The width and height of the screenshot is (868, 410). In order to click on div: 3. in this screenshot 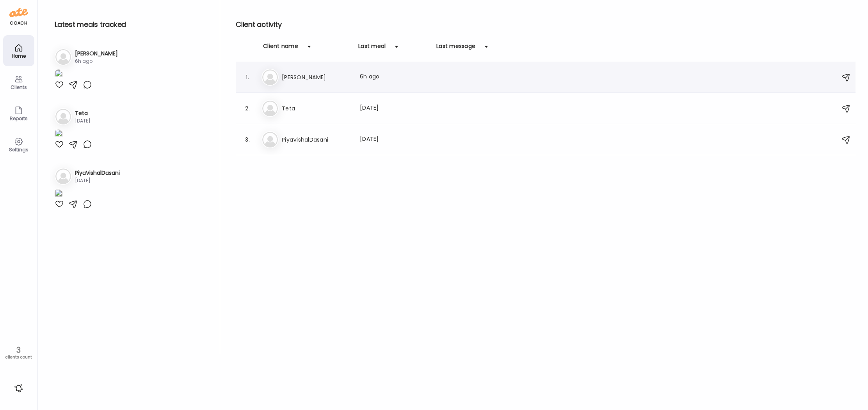, I will do `click(247, 140)`.